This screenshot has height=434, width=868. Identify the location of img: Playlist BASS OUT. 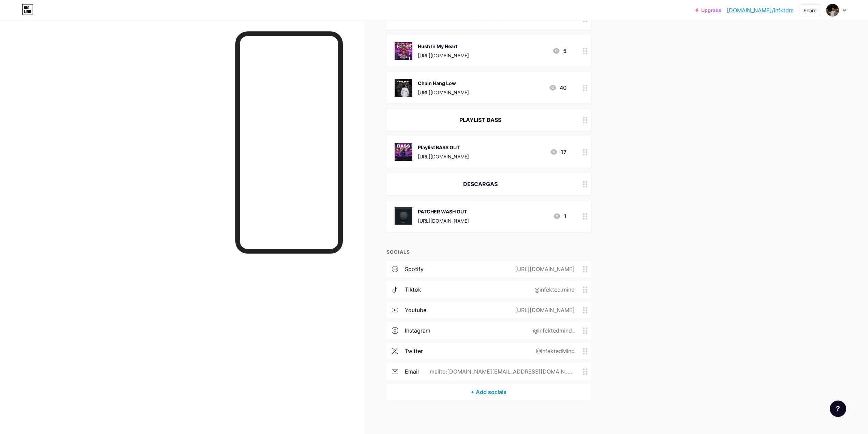
(404, 152).